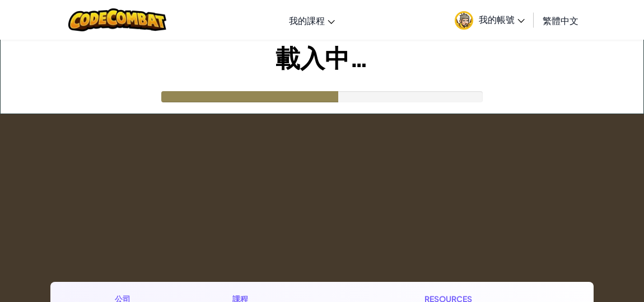  Describe the element at coordinates (117, 20) in the screenshot. I see `a: CodeCombat logo` at that location.